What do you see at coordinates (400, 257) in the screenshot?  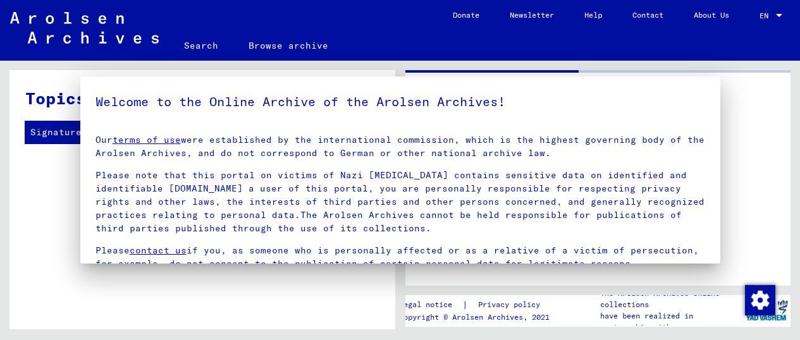 I see `p: Please if you, as someone who is personally affected or as a relative of a victim of persecution,...` at bounding box center [400, 257].